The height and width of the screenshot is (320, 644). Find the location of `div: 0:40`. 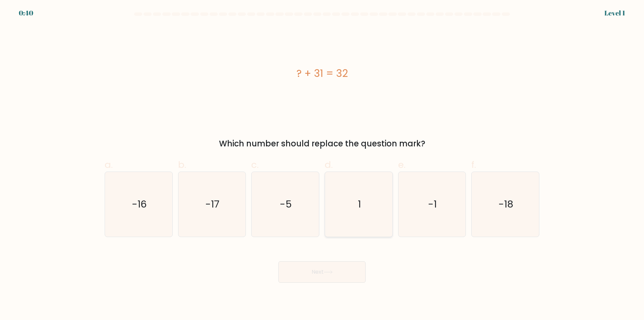

div: 0:40 is located at coordinates (26, 13).